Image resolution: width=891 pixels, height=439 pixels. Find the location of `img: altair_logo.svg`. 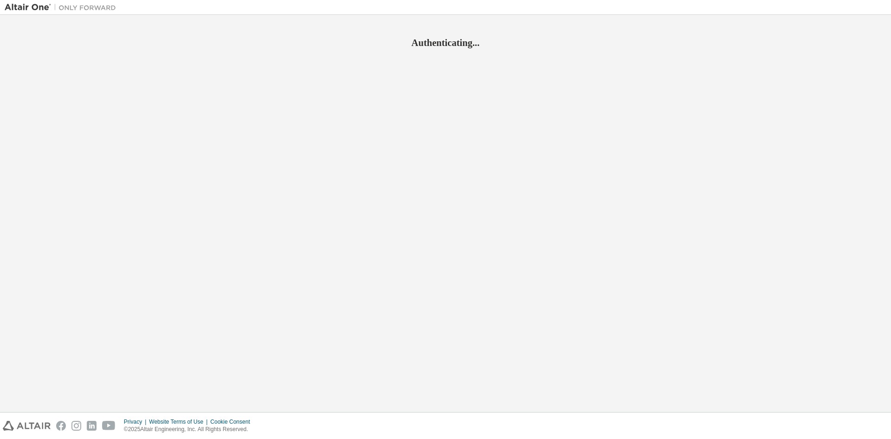

img: altair_logo.svg is located at coordinates (26, 425).